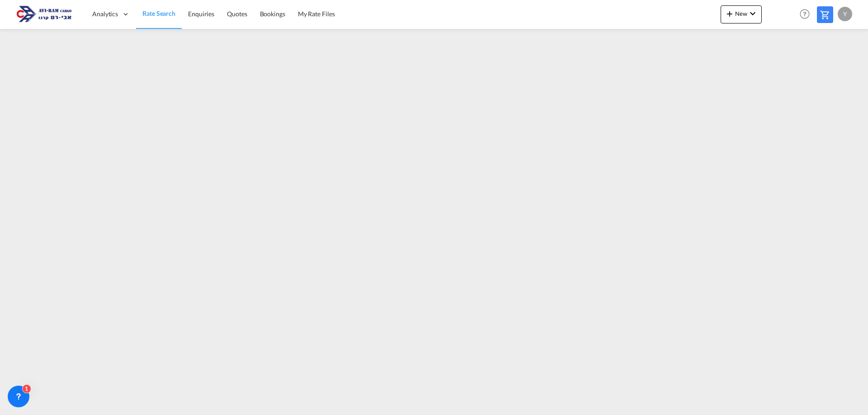 Image resolution: width=868 pixels, height=415 pixels. Describe the element at coordinates (807, 14) in the screenshot. I see `div: Help` at that location.